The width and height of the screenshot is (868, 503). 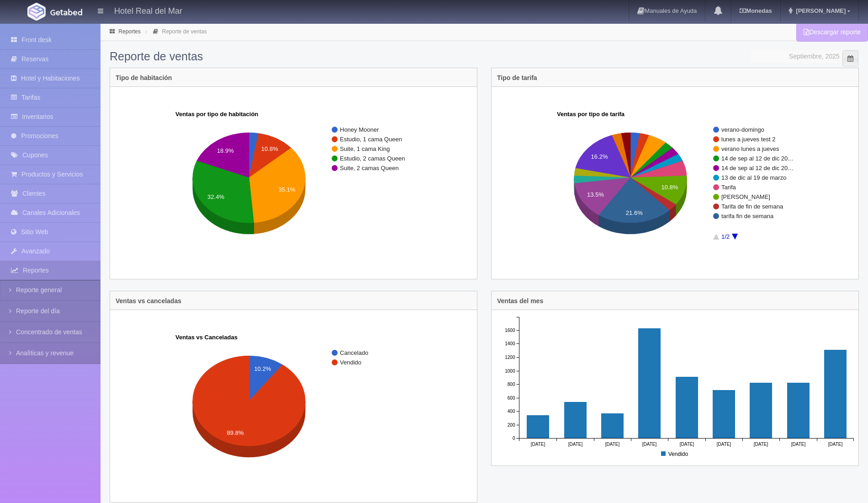 I want to click on text: Estudio, 1 cama Queen, so click(x=371, y=139).